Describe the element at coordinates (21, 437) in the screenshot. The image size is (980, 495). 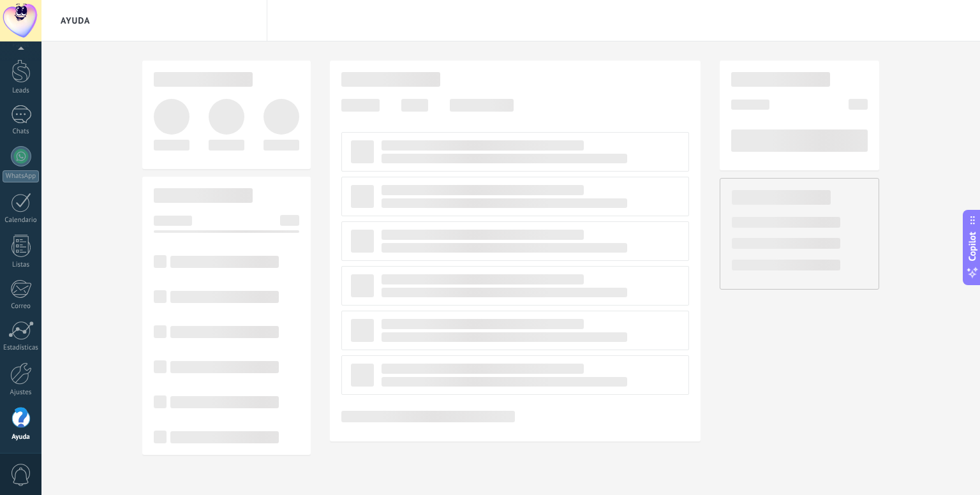
I see `div: Ayuda` at that location.